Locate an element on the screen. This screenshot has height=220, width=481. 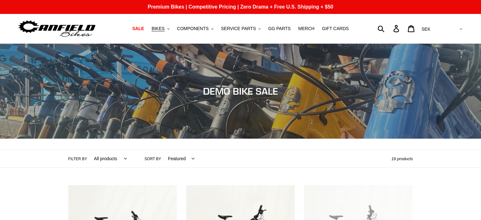
label: Filter by is located at coordinates (78, 159).